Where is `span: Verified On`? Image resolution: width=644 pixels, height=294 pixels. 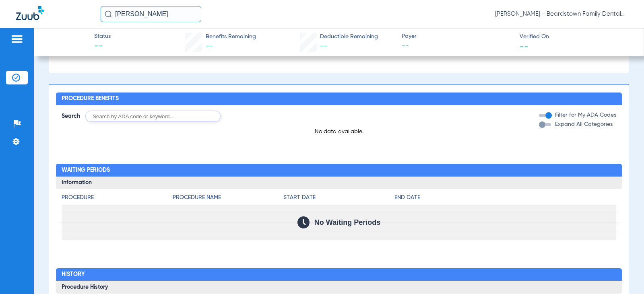 span: Verified On is located at coordinates (575, 37).